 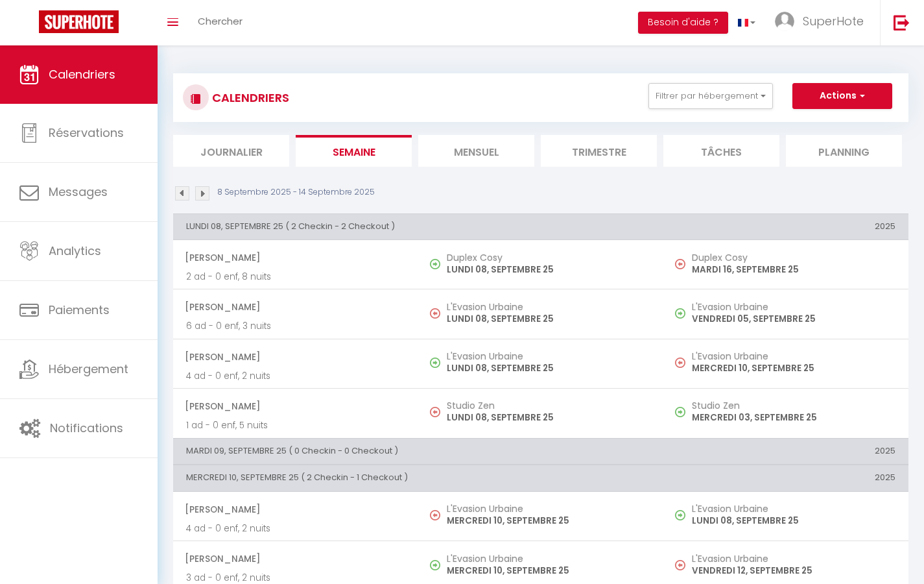 What do you see at coordinates (833, 21) in the screenshot?
I see `span: SuperHote` at bounding box center [833, 21].